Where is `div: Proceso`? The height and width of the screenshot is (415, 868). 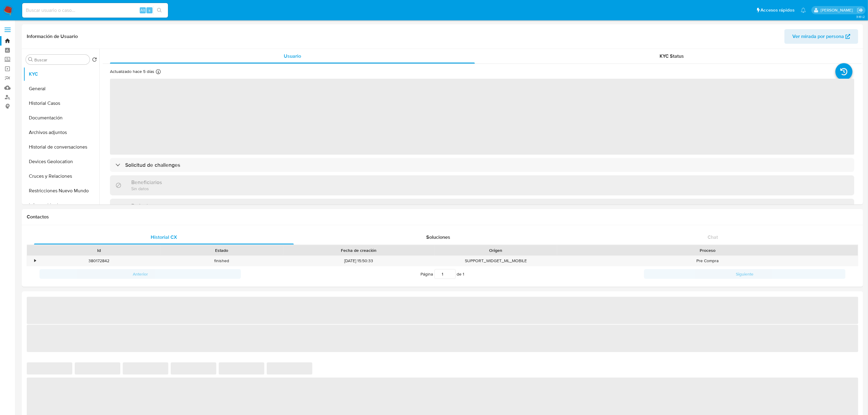
div: Proceso is located at coordinates (708, 251).